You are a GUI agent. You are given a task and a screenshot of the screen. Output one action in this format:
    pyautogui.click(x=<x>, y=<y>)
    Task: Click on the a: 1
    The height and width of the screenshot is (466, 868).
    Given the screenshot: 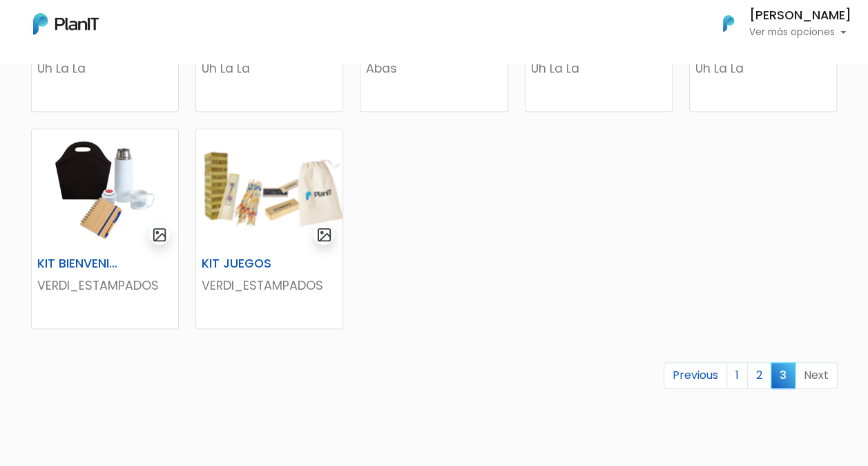 What is the action you would take?
    pyautogui.click(x=737, y=375)
    